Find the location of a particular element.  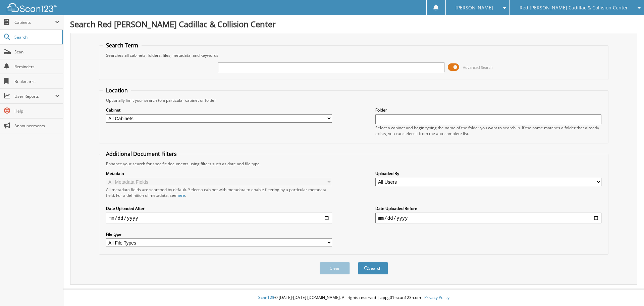

span: Help is located at coordinates (37, 111).